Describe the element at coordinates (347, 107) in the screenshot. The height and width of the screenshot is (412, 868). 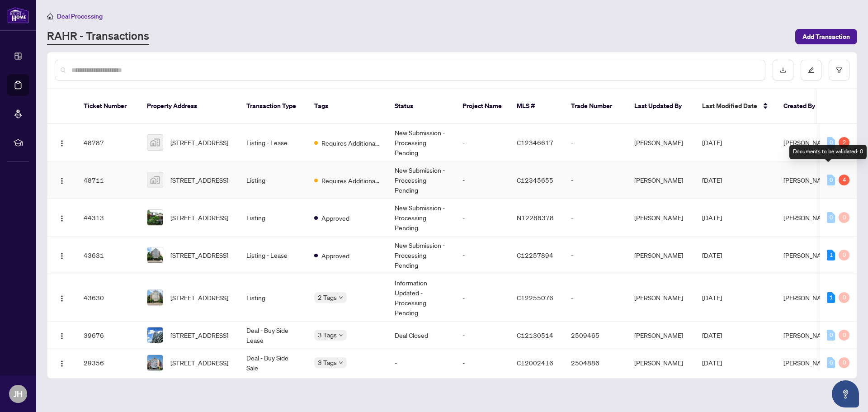
I see `th: Tags` at that location.